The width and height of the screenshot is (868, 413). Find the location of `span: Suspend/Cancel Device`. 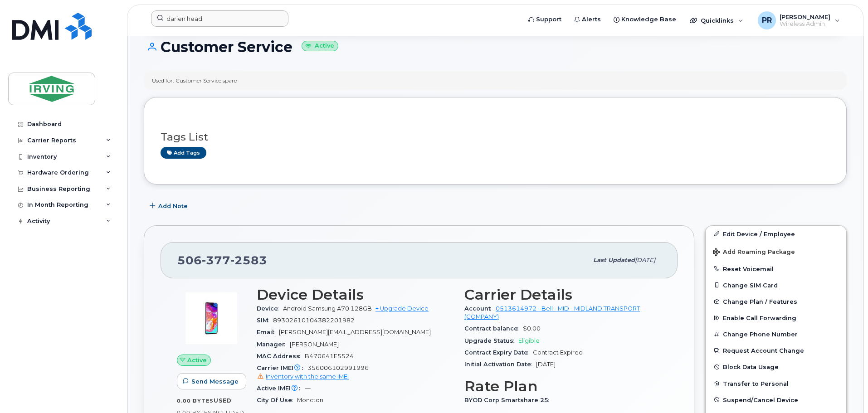

span: Suspend/Cancel Device is located at coordinates (761, 400).